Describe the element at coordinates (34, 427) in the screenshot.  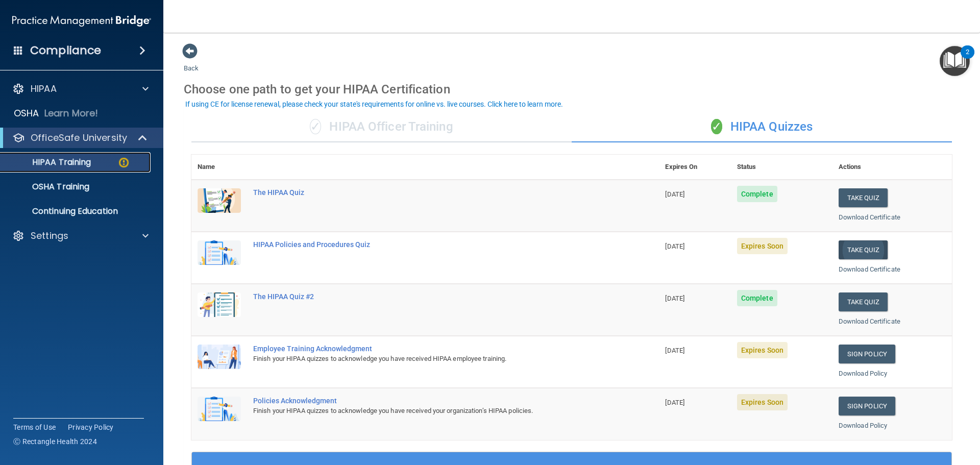
I see `a: Terms of Use` at that location.